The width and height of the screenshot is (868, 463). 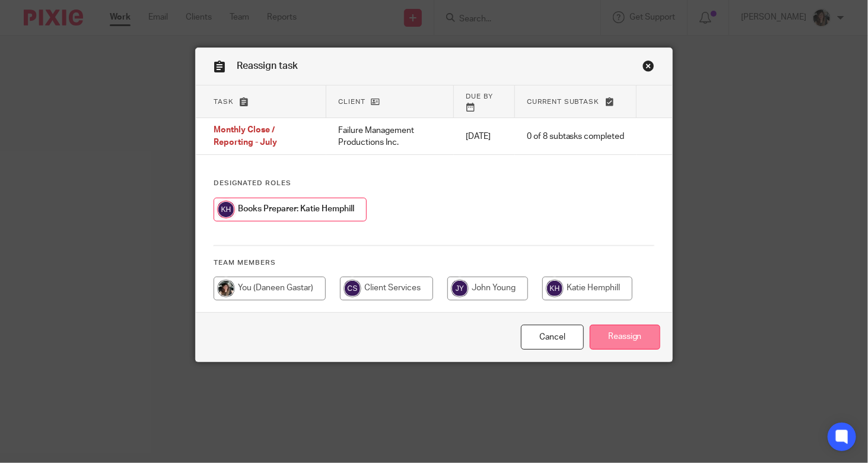 I want to click on span: Client, so click(x=352, y=101).